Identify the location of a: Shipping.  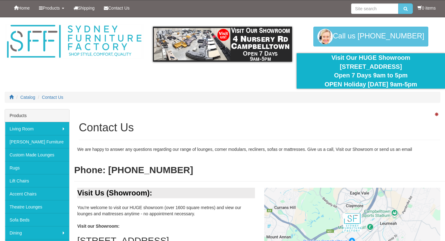
(84, 8).